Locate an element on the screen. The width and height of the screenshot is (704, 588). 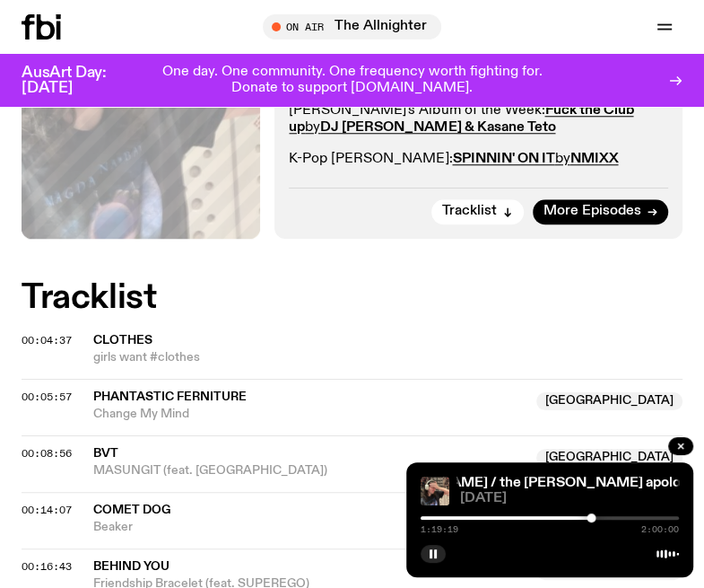
span: Comet Dog is located at coordinates (132, 510).